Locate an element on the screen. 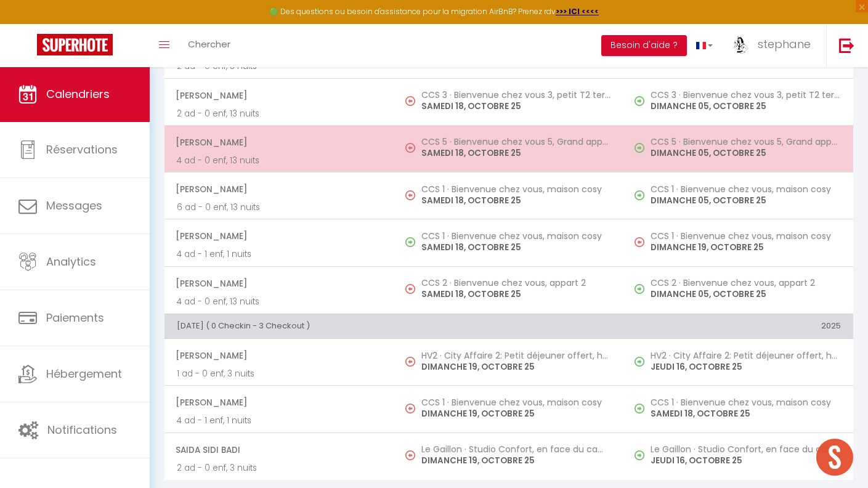 This screenshot has width=868, height=488. p: 6 ad - 0 enf, 13 nuits is located at coordinates (279, 207).